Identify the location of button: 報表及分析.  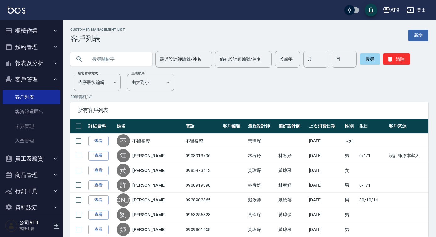
(31, 63).